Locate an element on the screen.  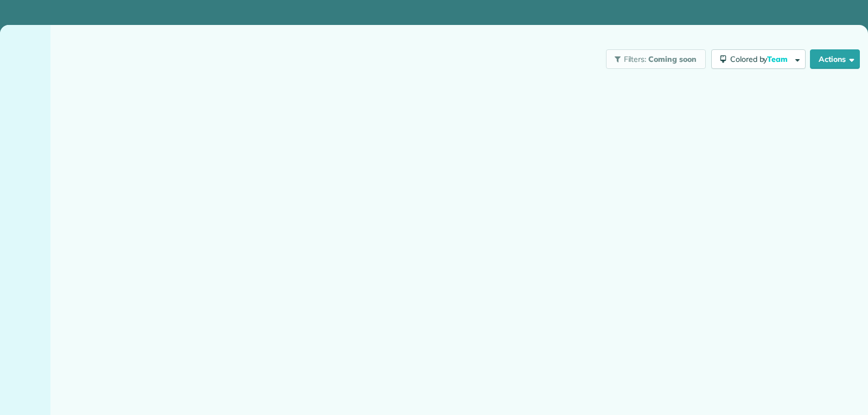
span: Filters: is located at coordinates (635, 59).